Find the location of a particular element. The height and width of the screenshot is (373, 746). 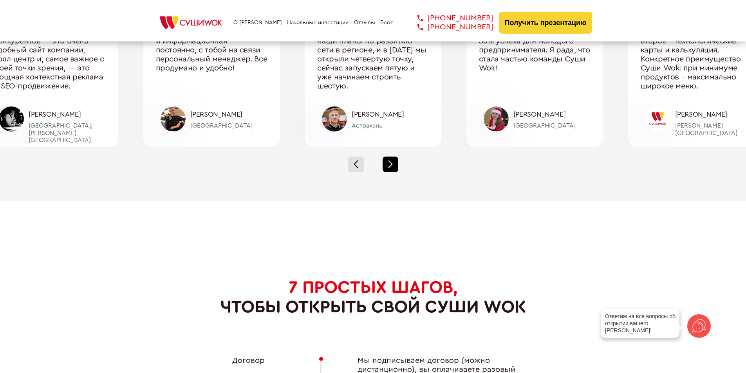

a: Отзывы is located at coordinates (365, 23).